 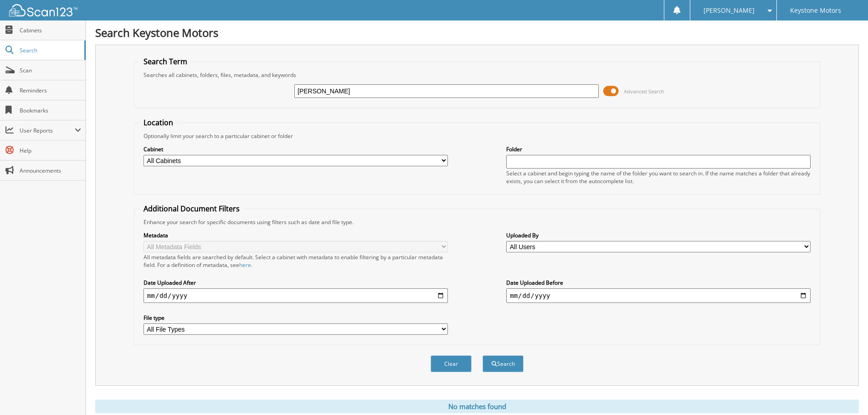 I want to click on div: Enhance your search for specific documents using filters such as date and file type., so click(x=477, y=221).